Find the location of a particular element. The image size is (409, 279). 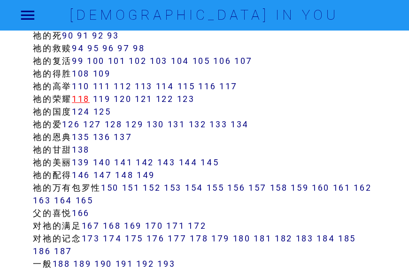

a: 104 is located at coordinates (180, 61).